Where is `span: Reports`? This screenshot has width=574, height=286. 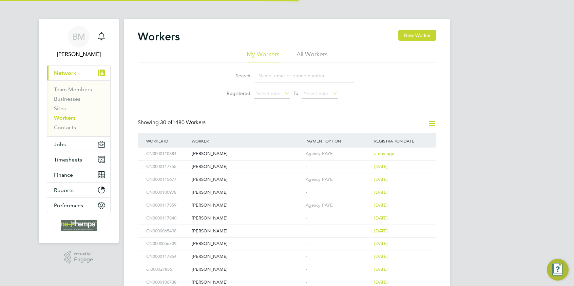
span: Reports is located at coordinates (64, 190).